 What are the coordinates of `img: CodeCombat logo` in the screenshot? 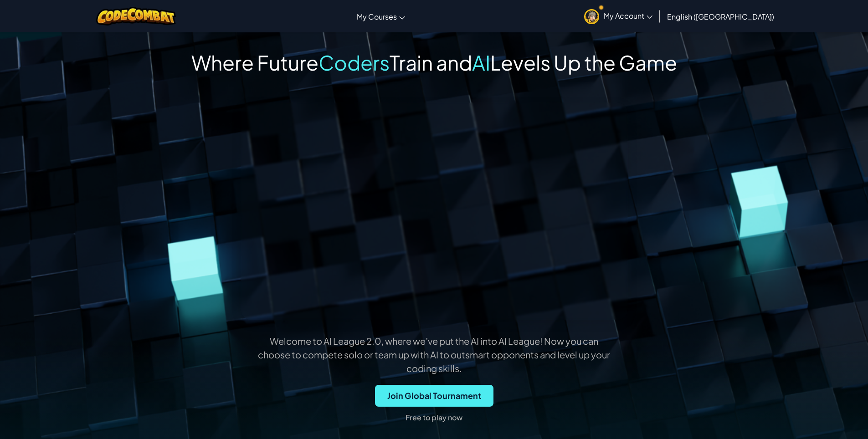 It's located at (136, 16).